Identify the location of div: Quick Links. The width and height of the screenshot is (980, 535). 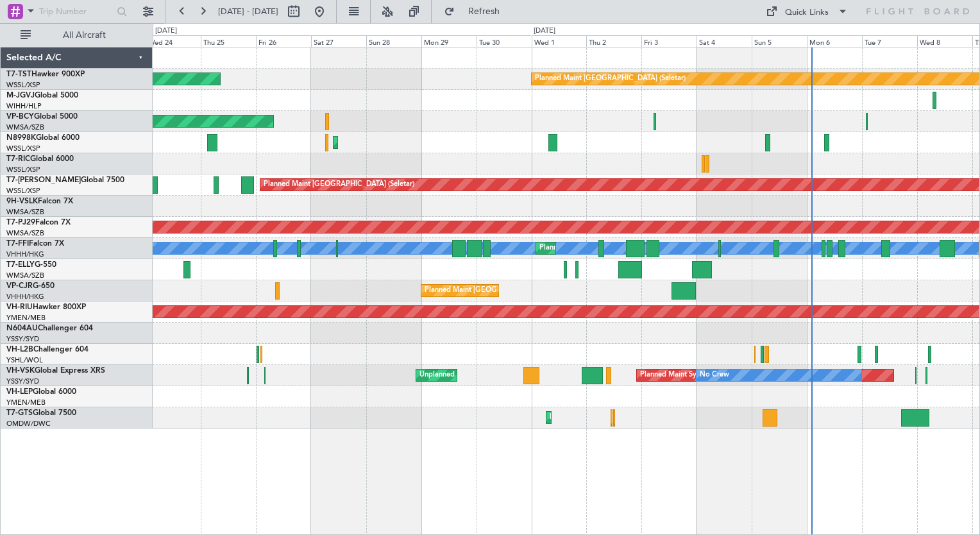
(807, 13).